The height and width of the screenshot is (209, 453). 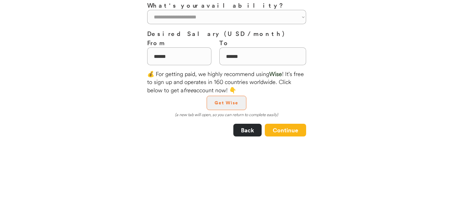 What do you see at coordinates (226, 103) in the screenshot?
I see `button: Get Wise` at bounding box center [226, 103].